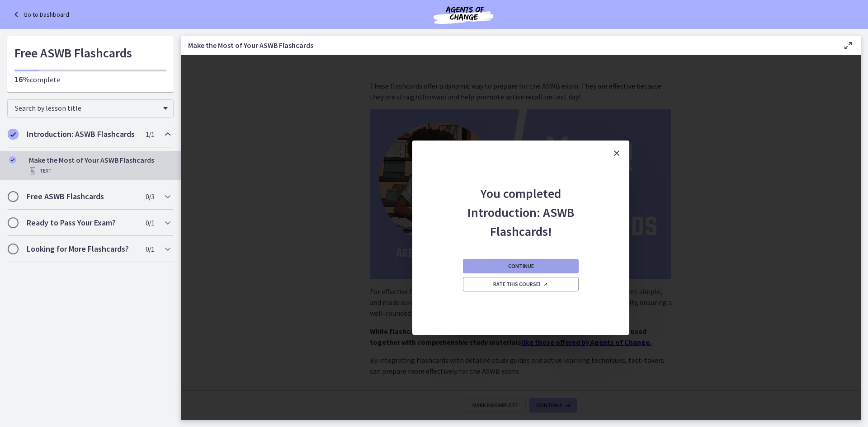 The height and width of the screenshot is (427, 868). I want to click on span: 16%, so click(23, 80).